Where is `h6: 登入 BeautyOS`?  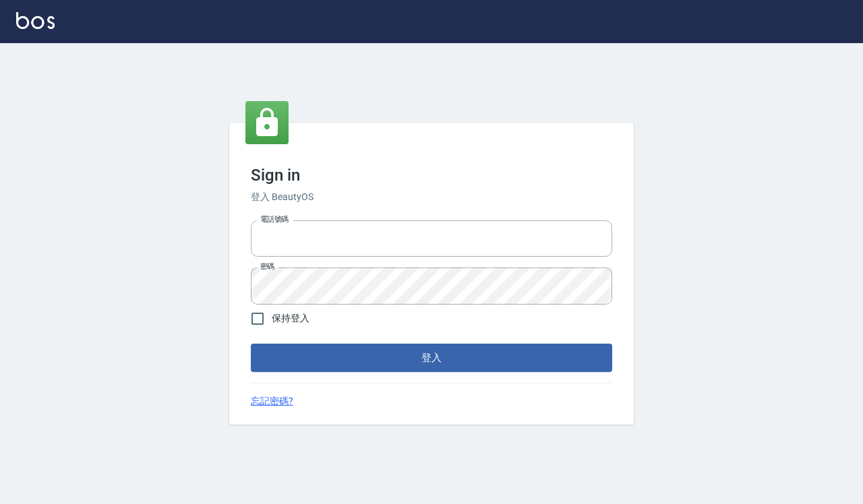
h6: 登入 BeautyOS is located at coordinates (432, 197).